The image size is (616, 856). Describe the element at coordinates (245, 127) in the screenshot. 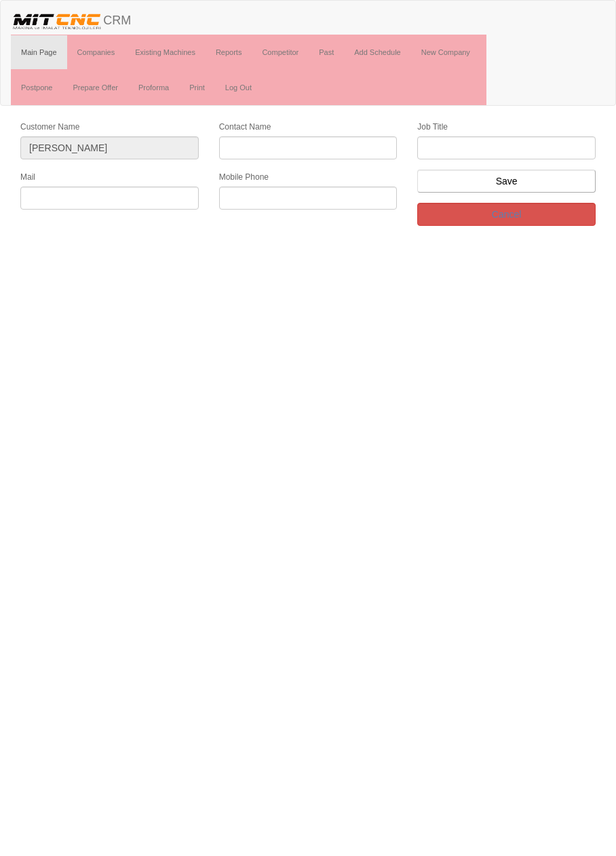

I see `label: Contact Name` at that location.